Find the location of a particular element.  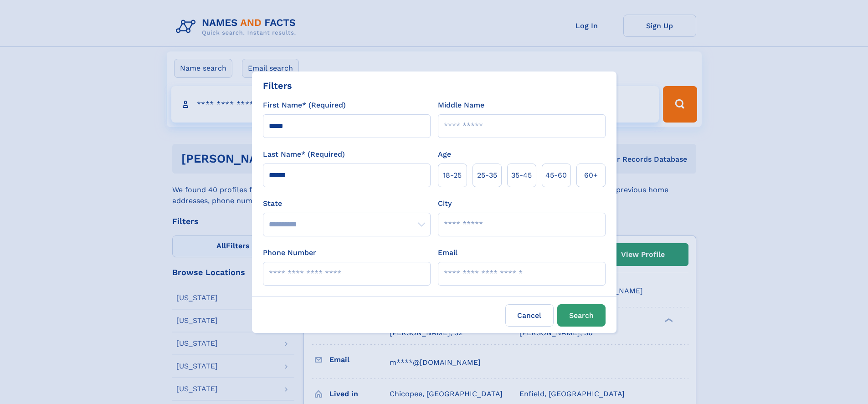

label: Last Name* (Required) is located at coordinates (304, 155).